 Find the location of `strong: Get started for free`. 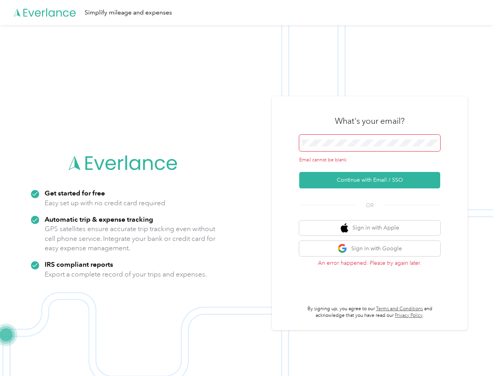

strong: Get started for free is located at coordinates (75, 192).